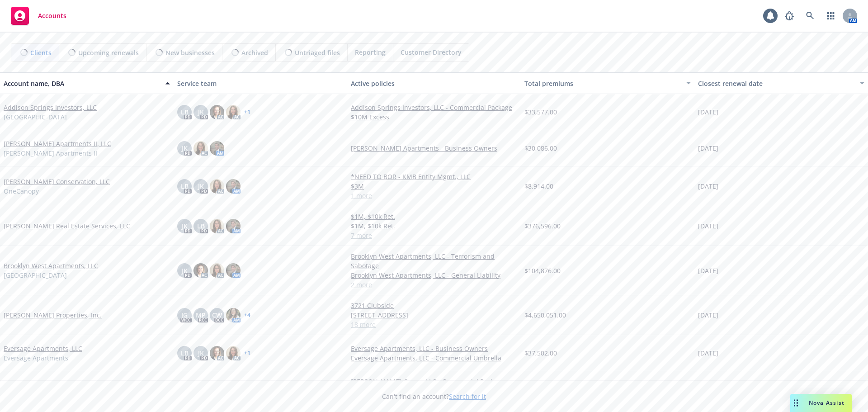 Image resolution: width=868 pixels, height=412 pixels. I want to click on a: Search for it, so click(468, 396).